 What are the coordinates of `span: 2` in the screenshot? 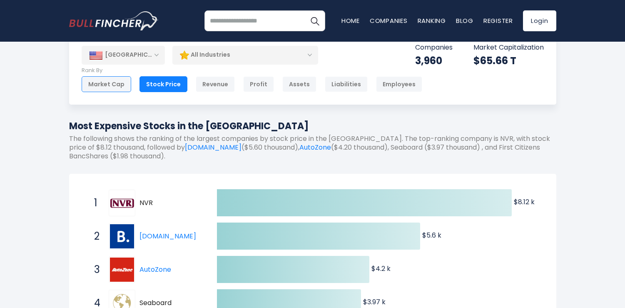 It's located at (94, 236).